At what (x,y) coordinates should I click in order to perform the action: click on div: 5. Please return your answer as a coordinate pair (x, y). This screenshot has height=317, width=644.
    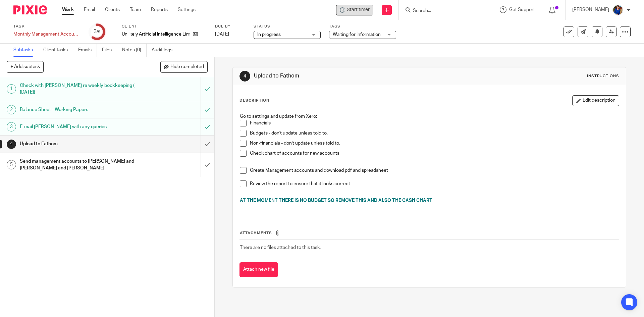
    Looking at the image, I should click on (12, 165).